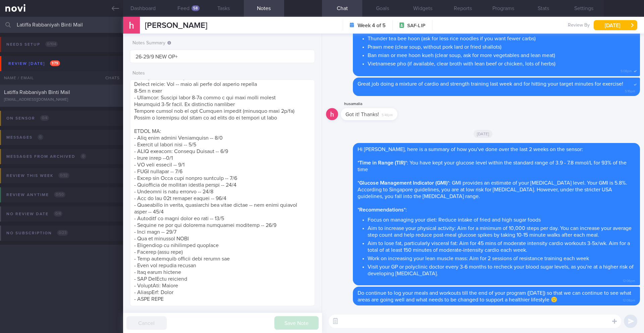 The image size is (644, 333). Describe the element at coordinates (223, 74) in the screenshot. I see `label: Notes` at that location.